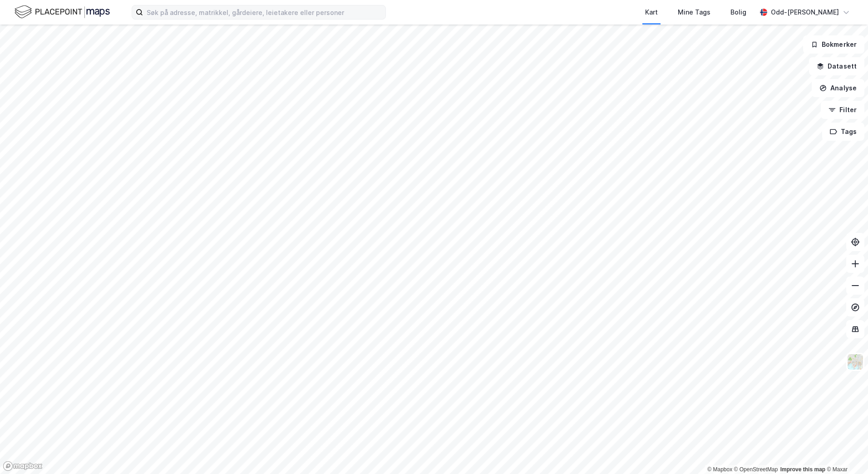 The image size is (868, 474). Describe the element at coordinates (694, 13) in the screenshot. I see `div: Mine Tags` at that location.